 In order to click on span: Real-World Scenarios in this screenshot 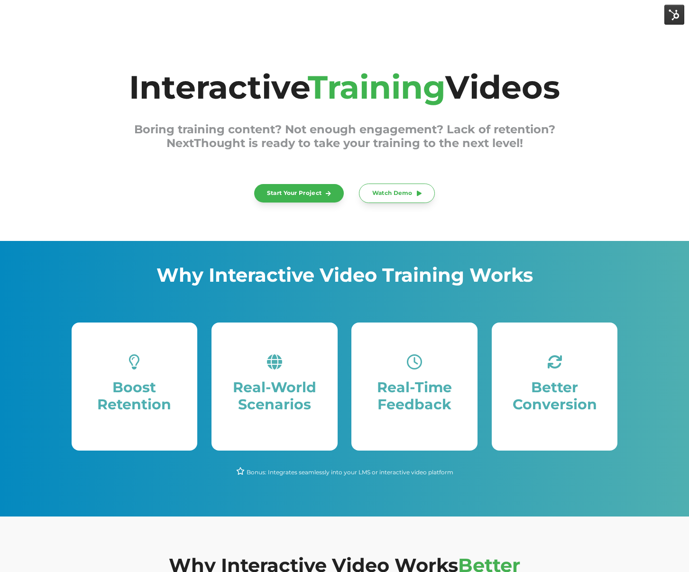, I will do `click(275, 396)`.